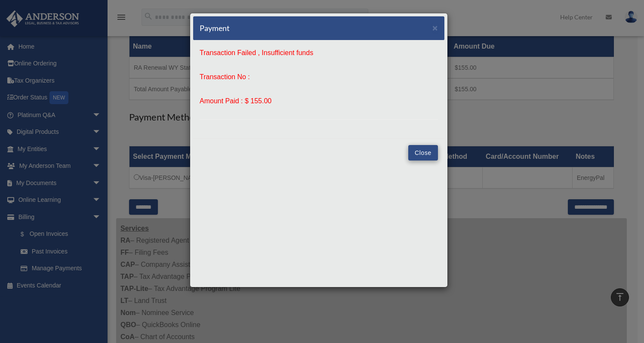  I want to click on p: Amount Paid : $ 155.00, so click(319, 101).